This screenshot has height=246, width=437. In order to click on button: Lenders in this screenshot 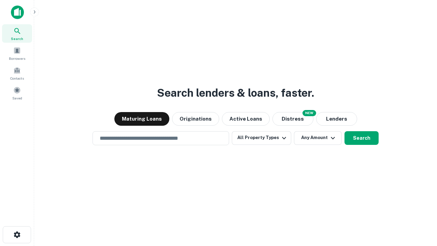, I will do `click(336, 119)`.